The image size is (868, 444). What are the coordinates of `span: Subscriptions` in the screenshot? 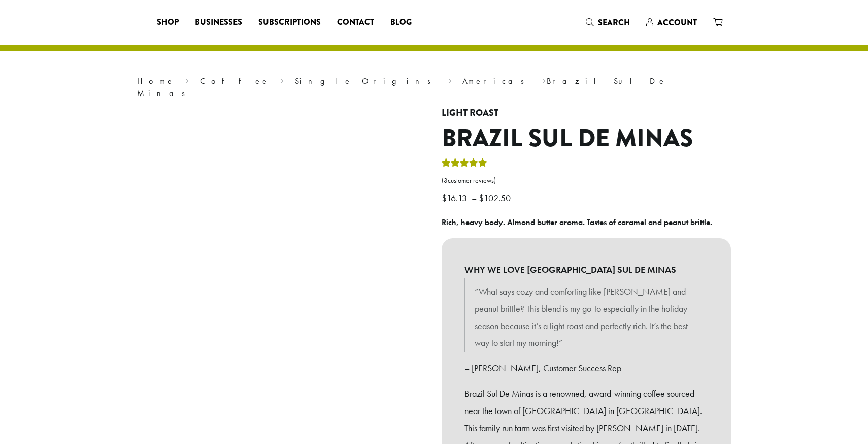 It's located at (289, 22).